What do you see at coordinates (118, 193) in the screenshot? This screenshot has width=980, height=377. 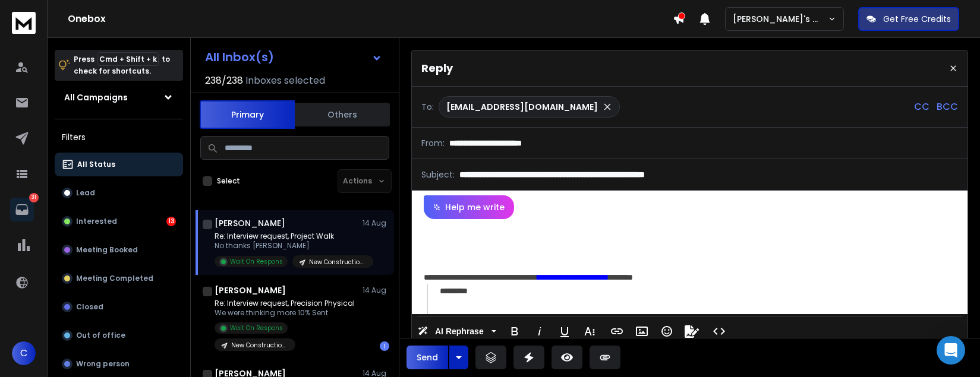 I see `button: Lead` at bounding box center [118, 193].